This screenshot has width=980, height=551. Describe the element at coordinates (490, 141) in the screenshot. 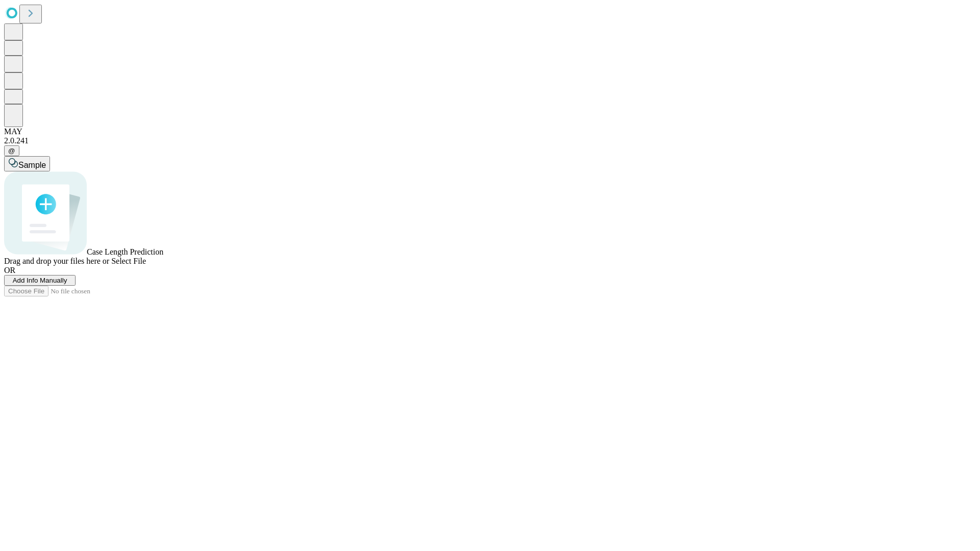

I see `div: 2.0.241` at that location.